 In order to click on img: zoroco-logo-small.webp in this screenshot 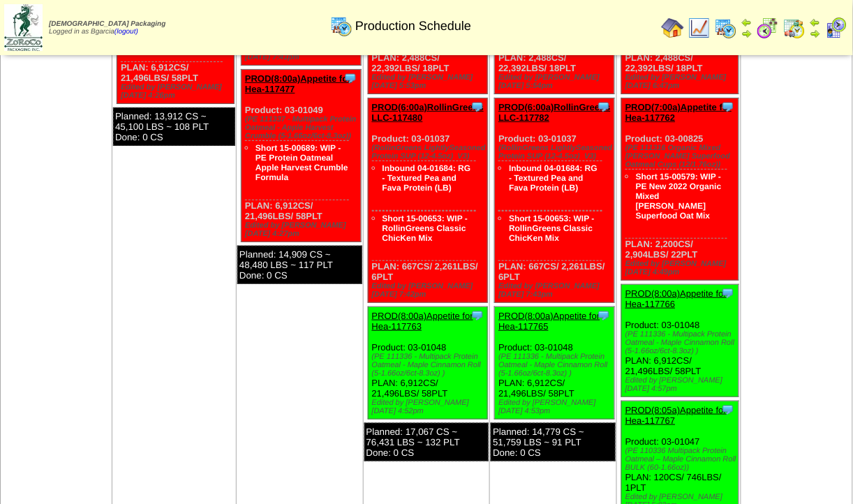, I will do `click(23, 28)`.